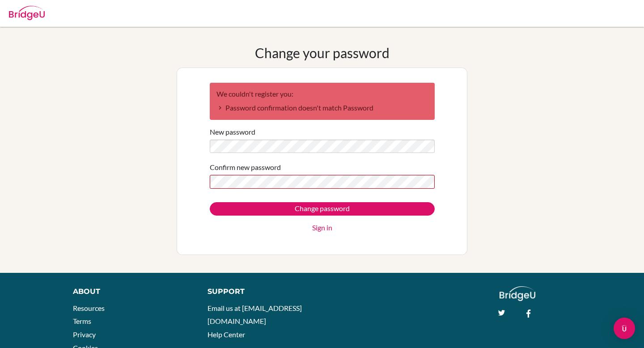  Describe the element at coordinates (260, 292) in the screenshot. I see `div: Support` at that location.